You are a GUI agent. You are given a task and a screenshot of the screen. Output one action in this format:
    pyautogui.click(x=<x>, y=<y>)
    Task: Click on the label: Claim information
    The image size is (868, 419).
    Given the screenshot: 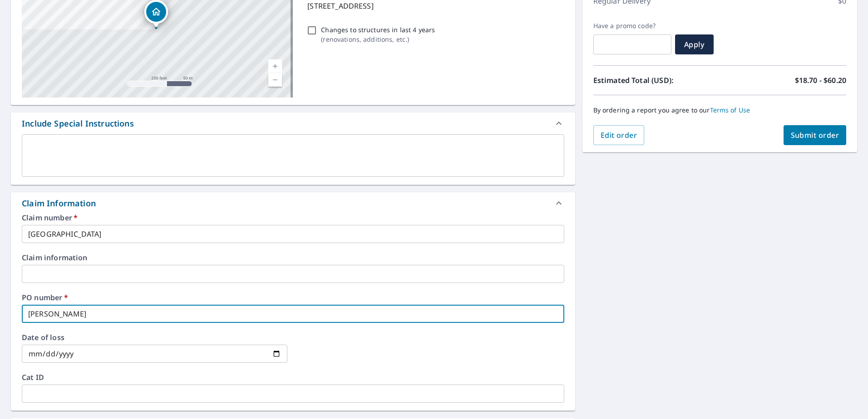 What is the action you would take?
    pyautogui.click(x=293, y=258)
    